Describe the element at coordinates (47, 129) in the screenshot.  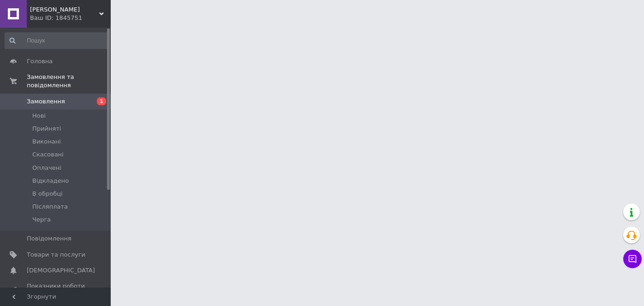
I see `span: Прийняті` at that location.